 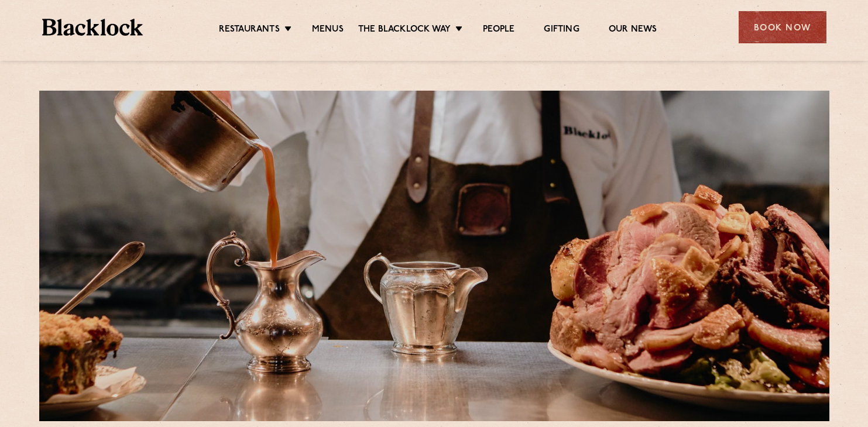 I want to click on a: The Blacklock Way, so click(x=405, y=30).